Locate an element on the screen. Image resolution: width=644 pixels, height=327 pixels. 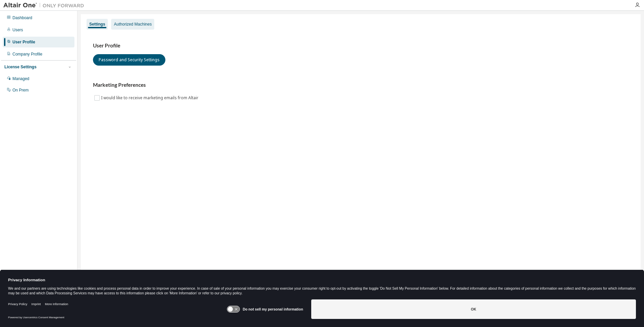
div: Managed is located at coordinates (21, 79).